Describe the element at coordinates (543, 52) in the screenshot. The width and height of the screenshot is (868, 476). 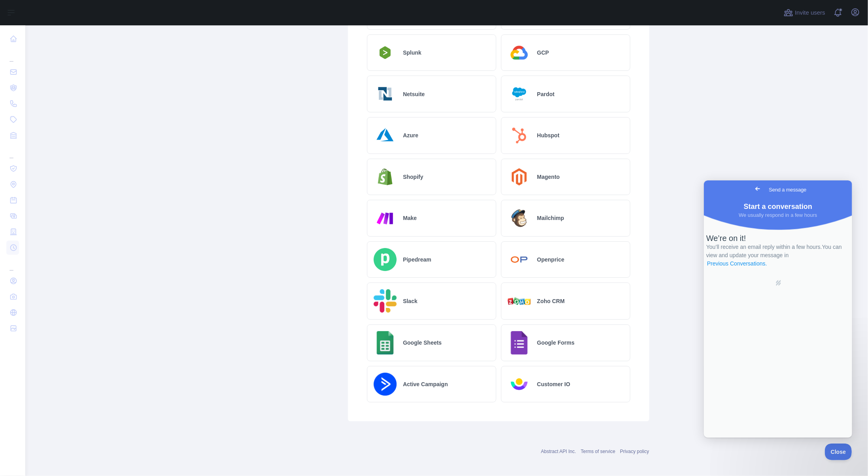
I see `h2: GCP` at that location.